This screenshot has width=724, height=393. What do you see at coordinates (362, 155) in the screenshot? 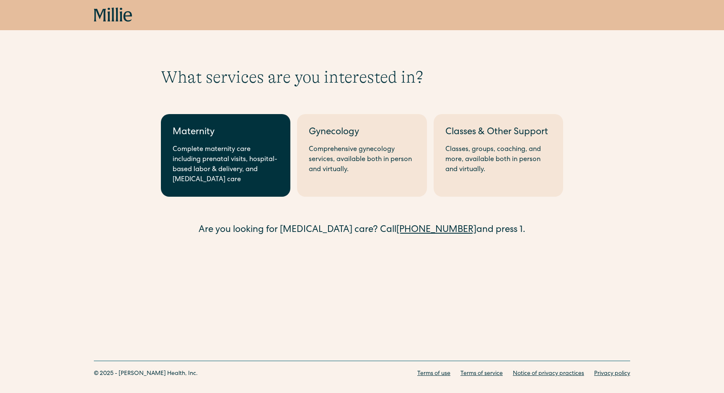
I see `a: GynecologyComprehensive gynecology services, available both in person and virtually.` at bounding box center [362, 155].